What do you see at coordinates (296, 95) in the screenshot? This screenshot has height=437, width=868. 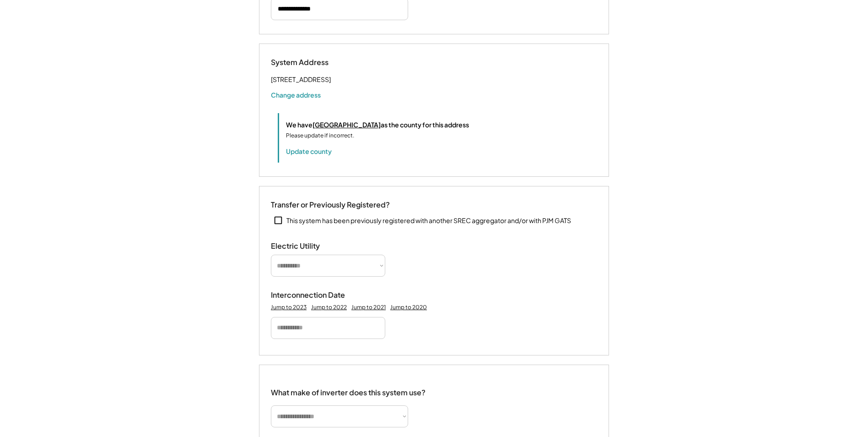 I see `button: Change address` at bounding box center [296, 95].